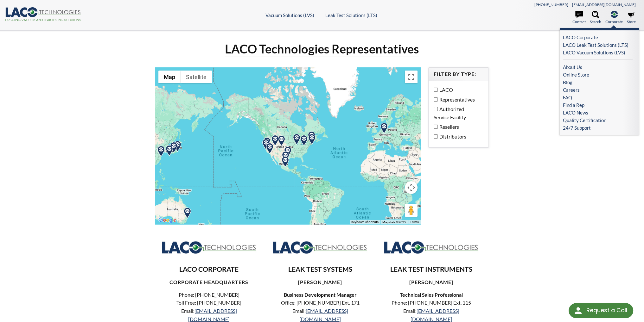  Describe the element at coordinates (411, 210) in the screenshot. I see `button: Drag Pegman onto the map to open Street View` at that location.